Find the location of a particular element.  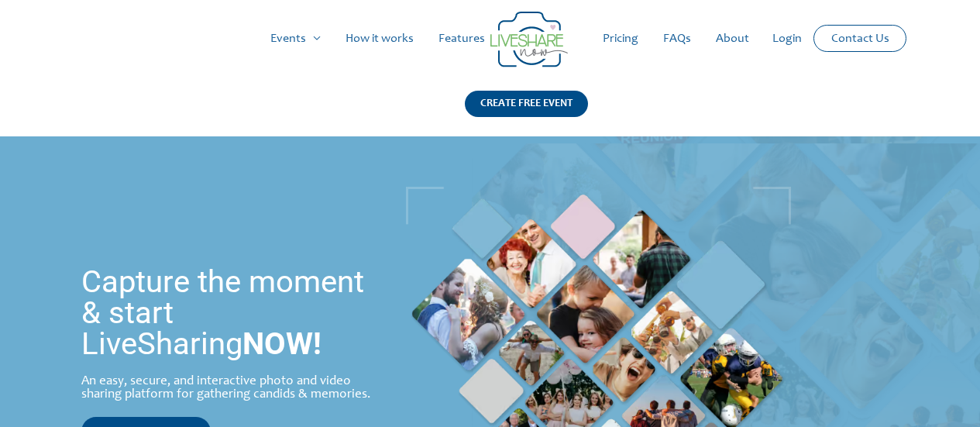

a: Contact Us is located at coordinates (860, 38).